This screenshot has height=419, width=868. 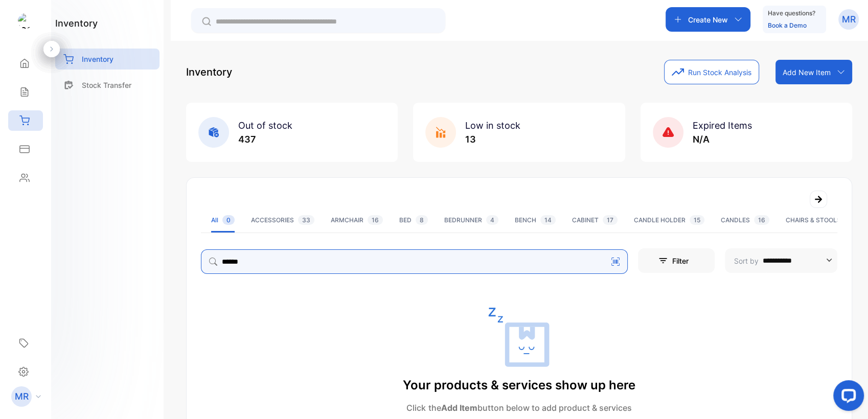 What do you see at coordinates (848, 19) in the screenshot?
I see `button: MR` at bounding box center [848, 19].